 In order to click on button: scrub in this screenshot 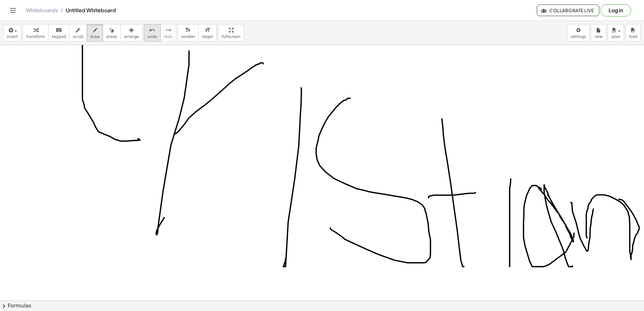, I will do `click(78, 33)`.